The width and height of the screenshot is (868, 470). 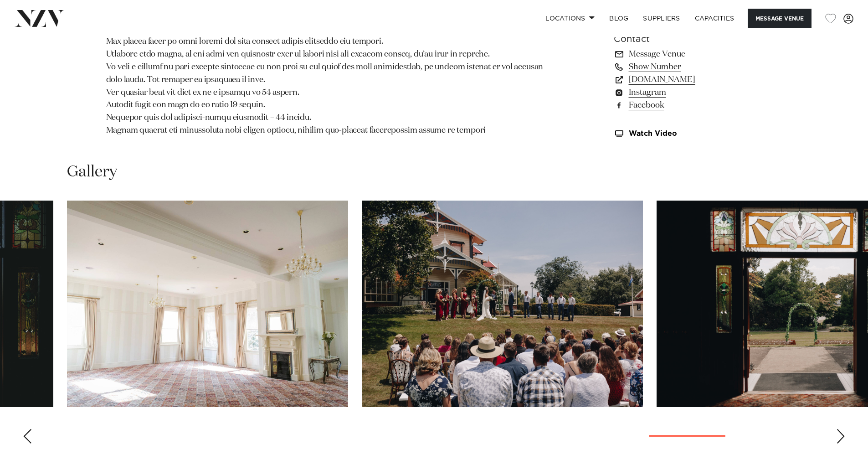 I want to click on a: SUPPLIERS, so click(x=661, y=18).